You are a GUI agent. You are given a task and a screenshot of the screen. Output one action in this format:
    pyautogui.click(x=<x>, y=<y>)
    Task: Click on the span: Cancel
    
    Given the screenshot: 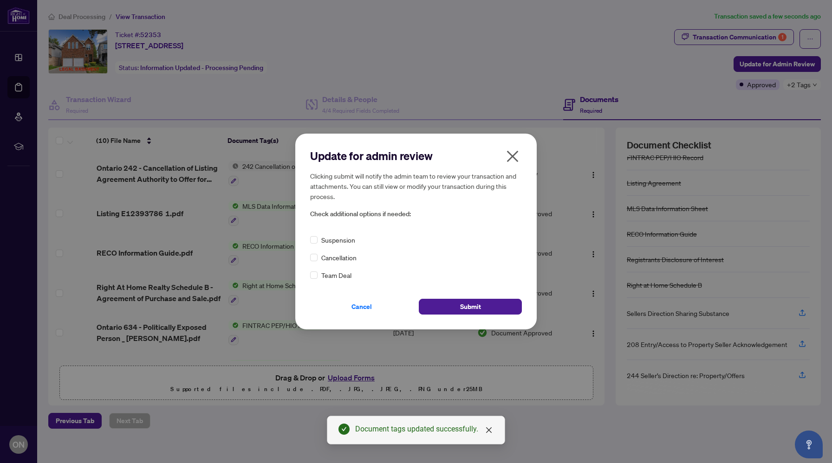 What is the action you would take?
    pyautogui.click(x=362, y=307)
    